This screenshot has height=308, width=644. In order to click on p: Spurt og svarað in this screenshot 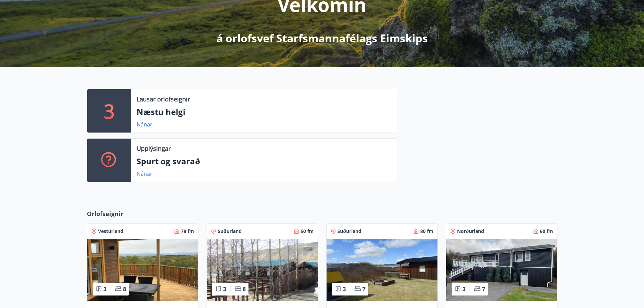, I will do `click(264, 161)`.